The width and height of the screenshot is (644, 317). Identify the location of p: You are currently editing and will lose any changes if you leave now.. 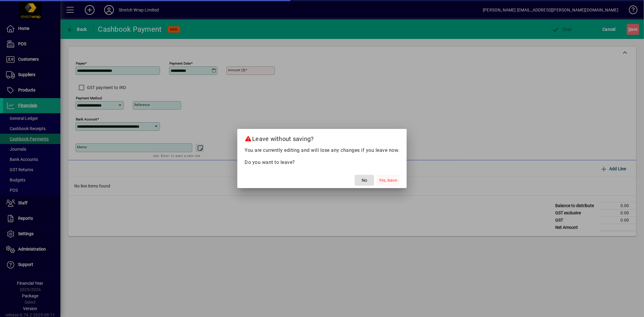
(322, 150).